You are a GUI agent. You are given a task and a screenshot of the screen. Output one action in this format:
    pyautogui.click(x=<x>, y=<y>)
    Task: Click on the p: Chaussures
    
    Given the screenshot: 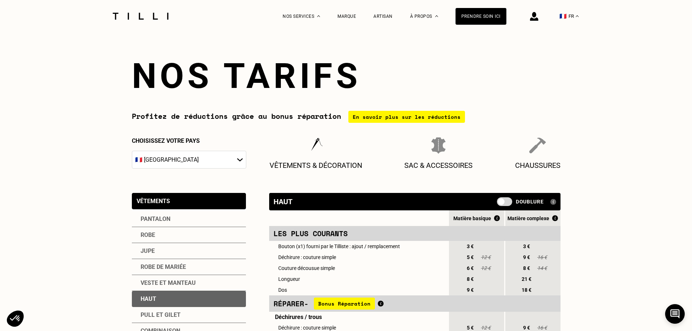 What is the action you would take?
    pyautogui.click(x=537, y=165)
    